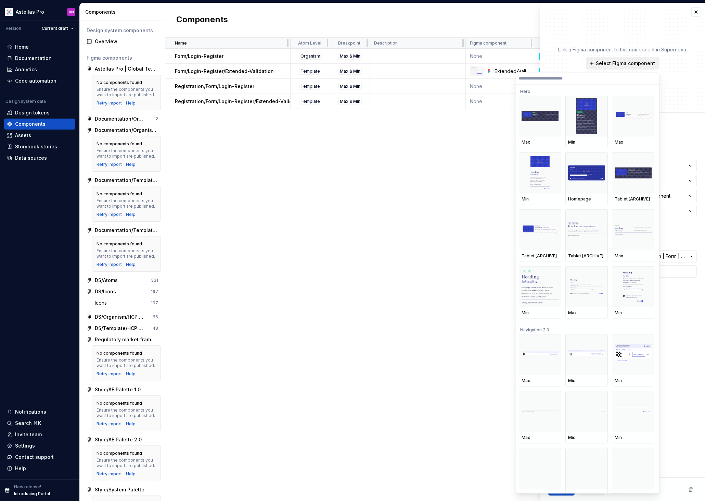 Image resolution: width=705 pixels, height=501 pixels. Describe the element at coordinates (26, 69) in the screenshot. I see `div: Analytics` at that location.